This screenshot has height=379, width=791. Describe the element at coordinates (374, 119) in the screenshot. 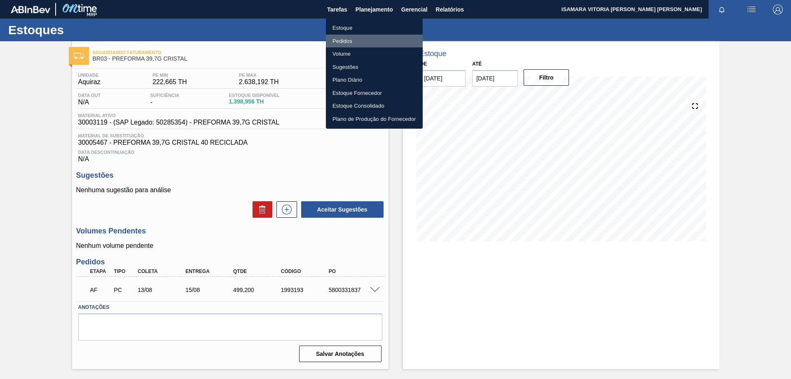

I see `li: Plano de Produção do Fornecedor` at that location.